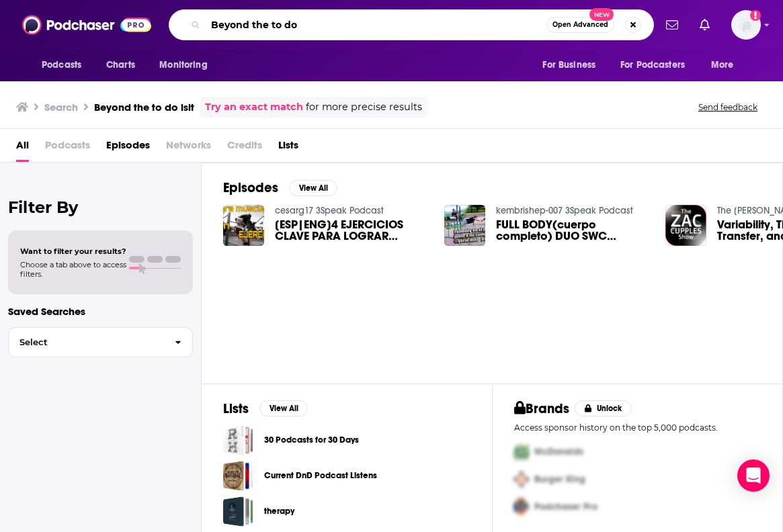 The image size is (783, 532). Describe the element at coordinates (128, 147) in the screenshot. I see `a: Episodes` at that location.